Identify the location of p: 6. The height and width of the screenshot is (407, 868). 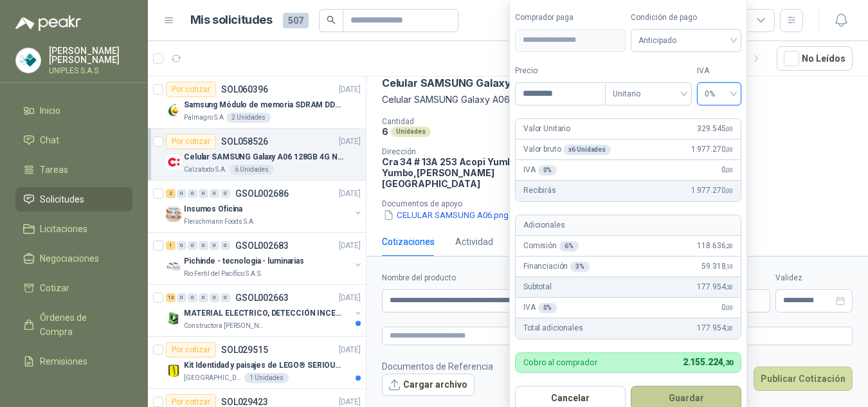
(386, 131).